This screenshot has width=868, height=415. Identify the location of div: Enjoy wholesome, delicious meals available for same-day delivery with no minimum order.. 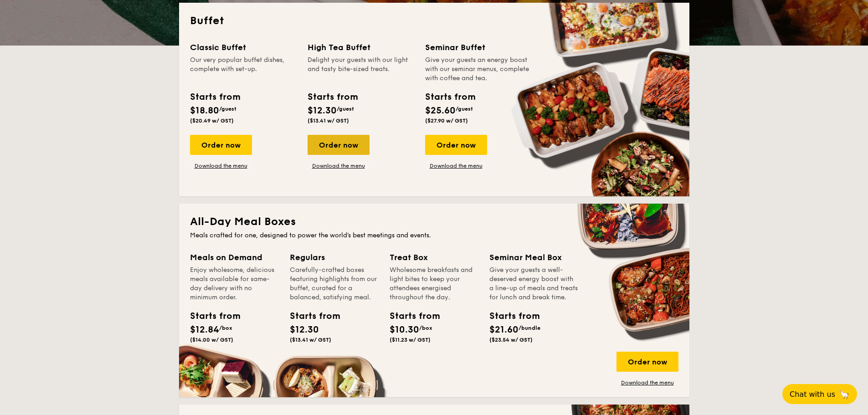
(234, 284).